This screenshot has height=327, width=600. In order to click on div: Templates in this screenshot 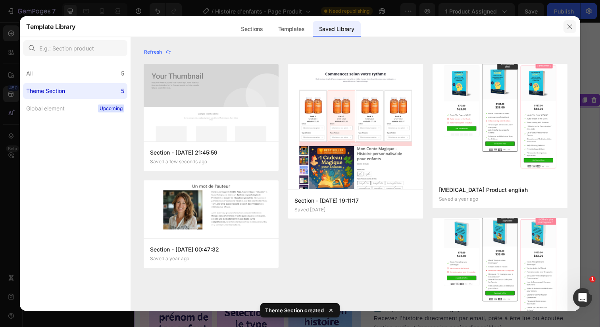, I will do `click(291, 29)`.